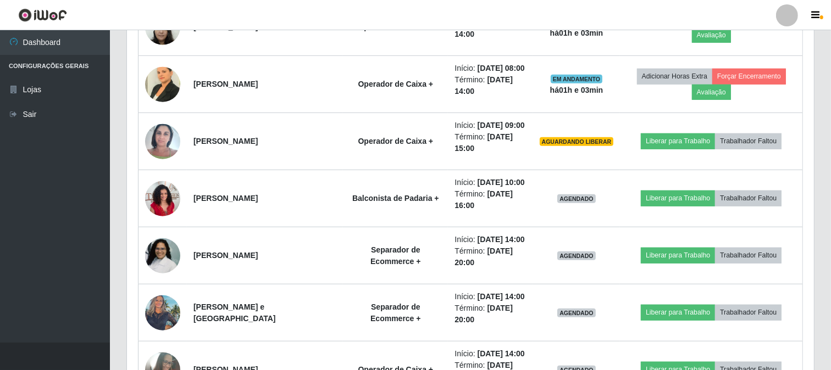 The height and width of the screenshot is (370, 831). Describe the element at coordinates (163, 198) in the screenshot. I see `img: 1756678800904.jpeg` at that location.